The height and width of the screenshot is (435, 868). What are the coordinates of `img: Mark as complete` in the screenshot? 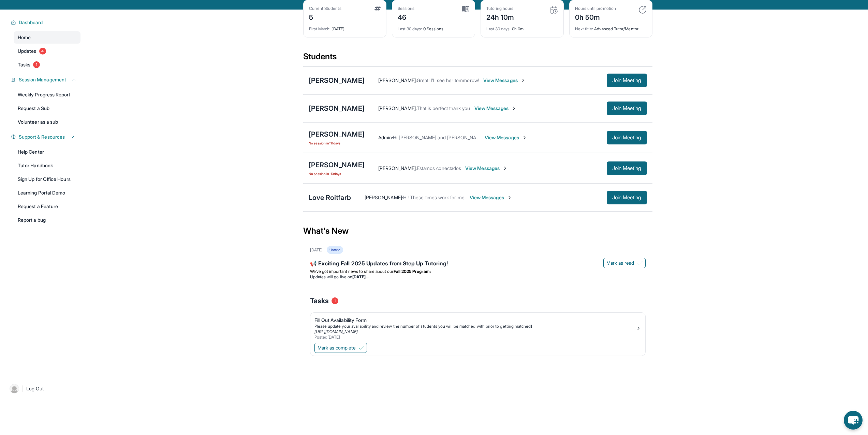 It's located at (361, 348).